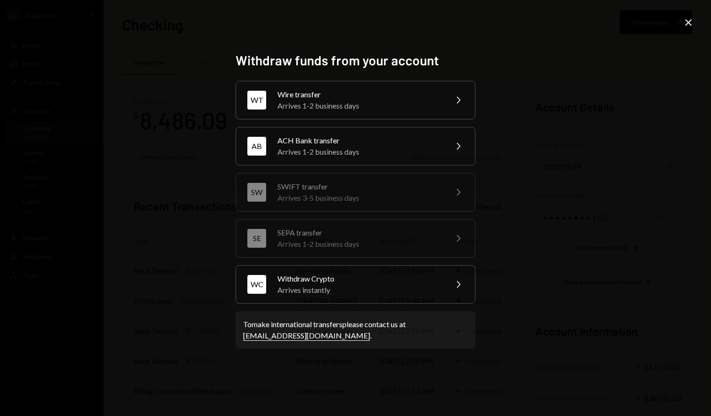 This screenshot has height=416, width=711. What do you see at coordinates (355, 284) in the screenshot?
I see `button: WCWithdraw CryptoArrives instantly` at bounding box center [355, 284].